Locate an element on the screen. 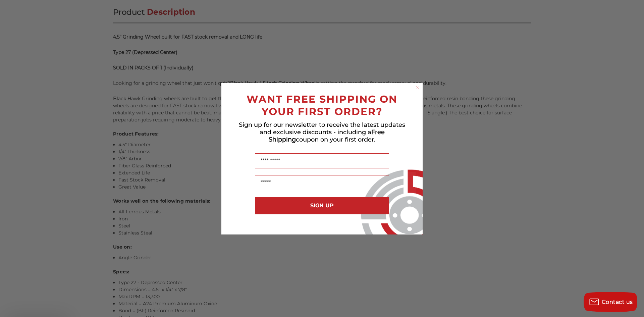 The width and height of the screenshot is (644, 317). button: Close dialog is located at coordinates (417, 88).